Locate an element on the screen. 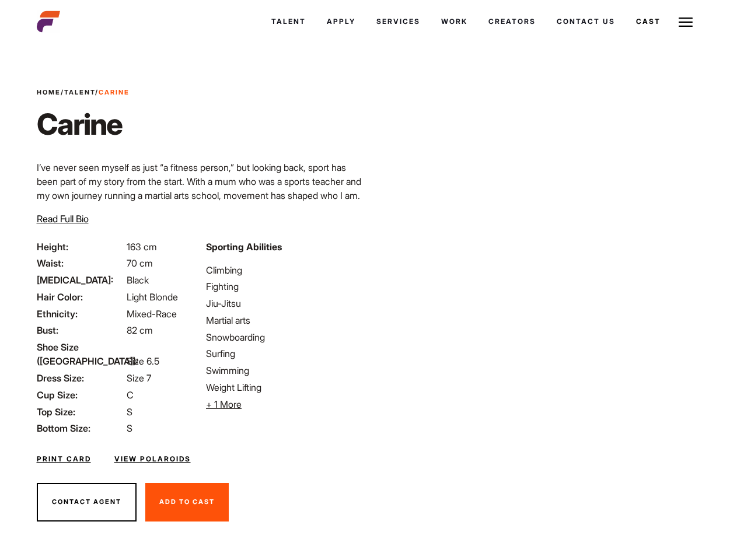 The width and height of the screenshot is (737, 560). span: Size 6.5 is located at coordinates (143, 361).